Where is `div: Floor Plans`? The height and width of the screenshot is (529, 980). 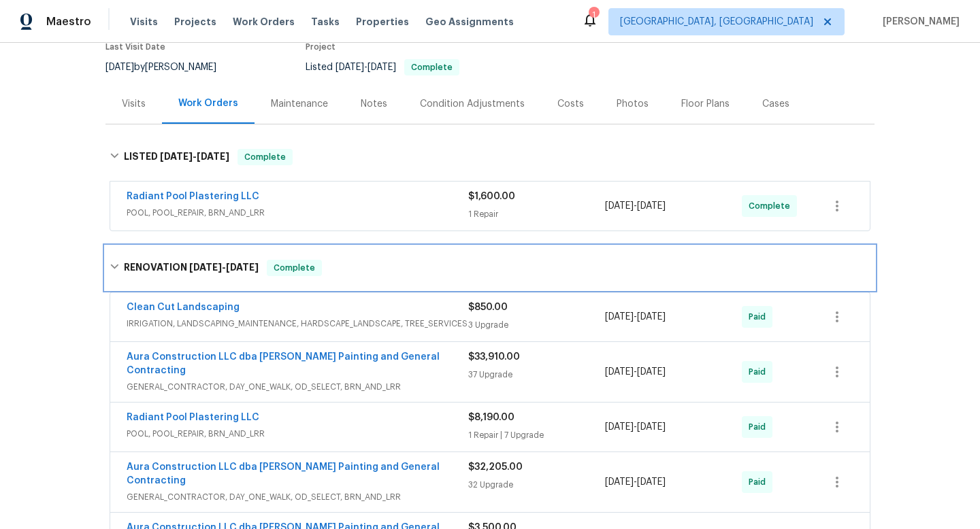
div: Floor Plans is located at coordinates (705, 104).